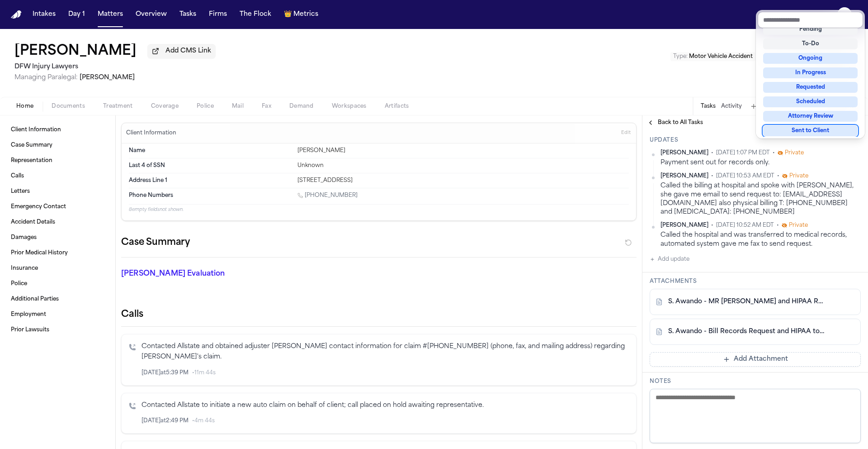 Image resolution: width=868 pixels, height=449 pixels. What do you see at coordinates (810, 73) in the screenshot?
I see `div: In Progress` at bounding box center [810, 73].